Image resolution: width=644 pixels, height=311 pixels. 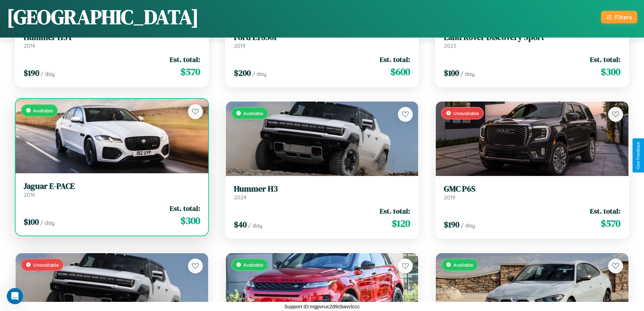 What do you see at coordinates (112, 186) in the screenshot?
I see `h3: Jaguar E-PACE` at bounding box center [112, 186].